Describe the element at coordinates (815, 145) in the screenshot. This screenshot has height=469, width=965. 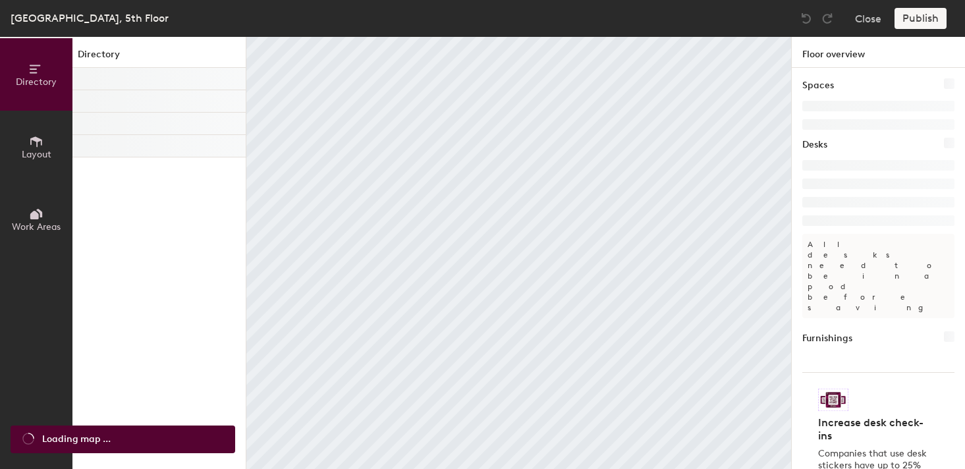
I see `h1: Desks` at that location.